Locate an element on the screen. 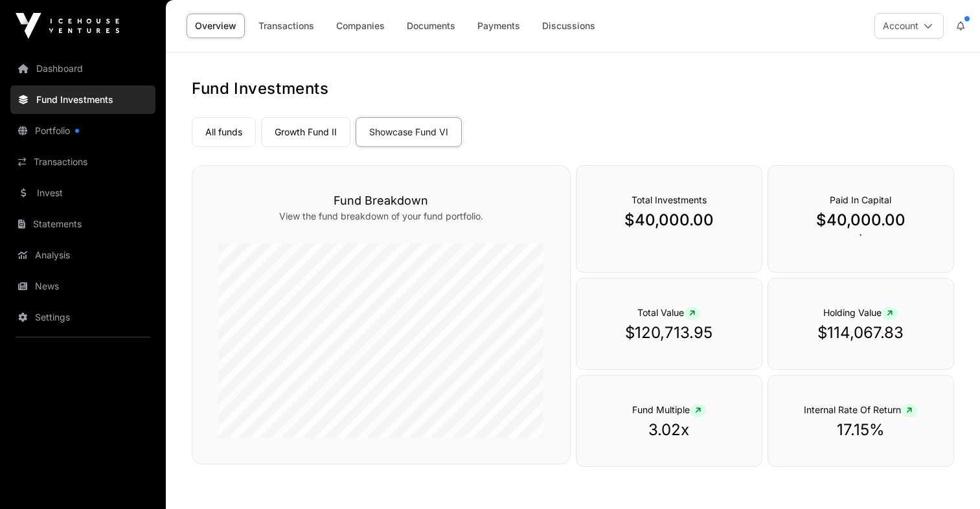 Image resolution: width=980 pixels, height=509 pixels. span: Internal Rate Of Return is located at coordinates (861, 410).